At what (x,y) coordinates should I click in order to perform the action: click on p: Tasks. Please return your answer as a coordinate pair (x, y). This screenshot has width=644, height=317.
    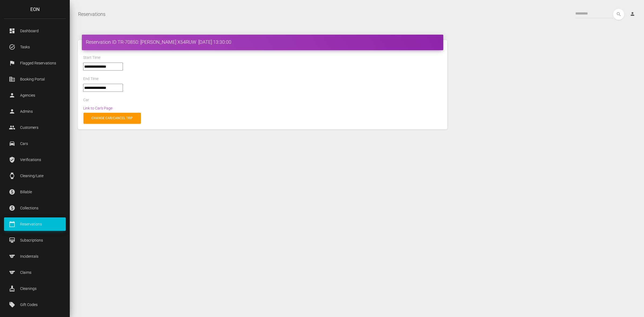
    Looking at the image, I should click on (35, 47).